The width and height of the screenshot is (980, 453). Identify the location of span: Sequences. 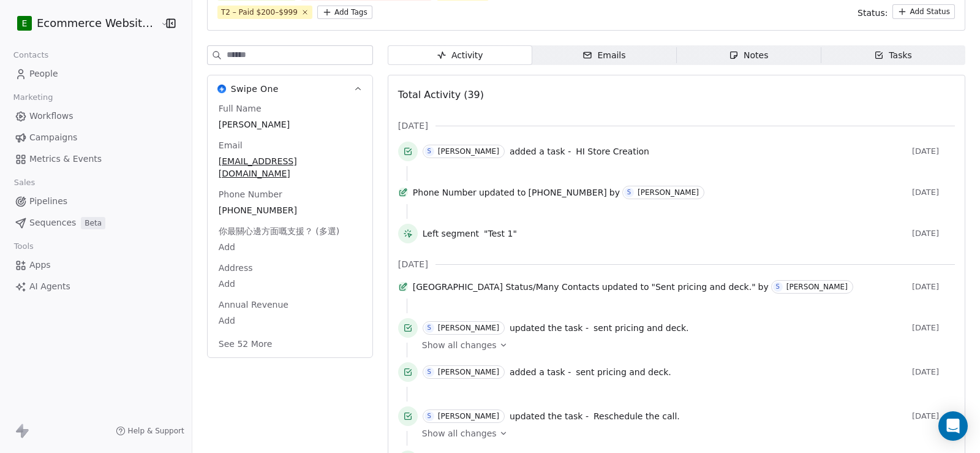
(53, 222).